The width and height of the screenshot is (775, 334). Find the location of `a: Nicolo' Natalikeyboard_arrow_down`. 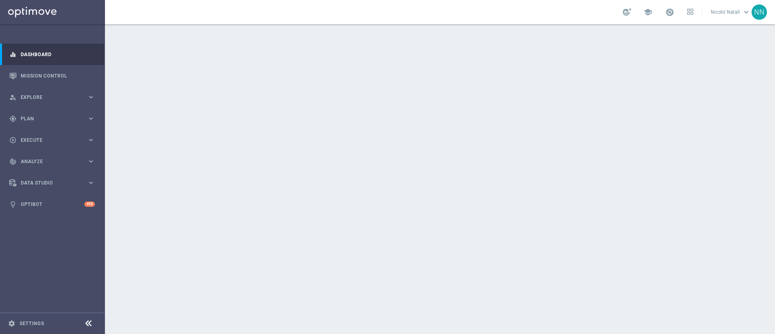

a: Nicolo' Natalikeyboard_arrow_down is located at coordinates (731, 12).